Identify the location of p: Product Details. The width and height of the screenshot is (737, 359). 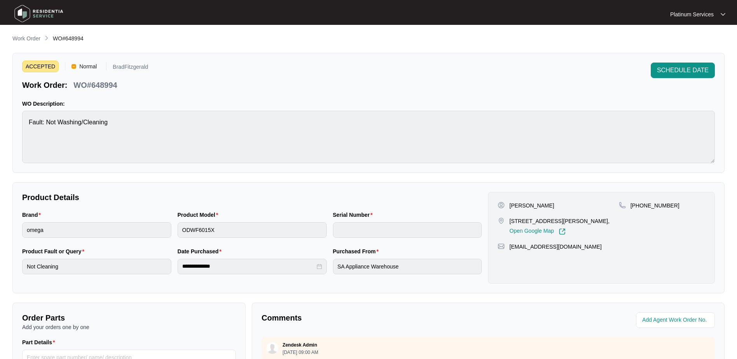
(252, 197).